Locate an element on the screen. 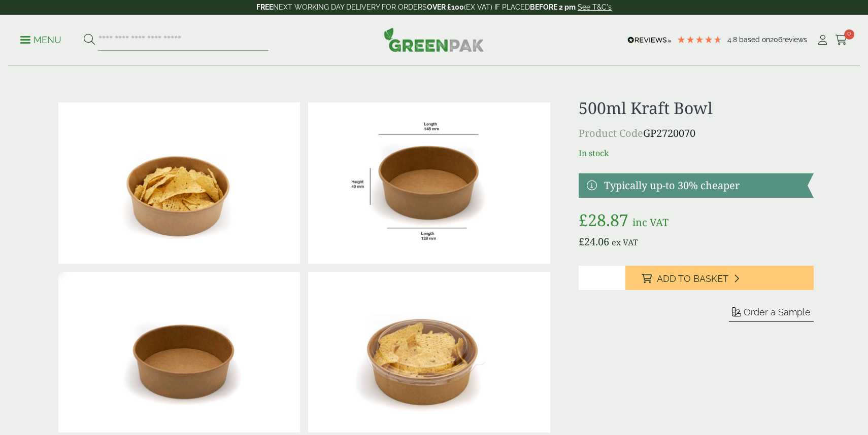  bdi: 24.06 is located at coordinates (594, 241).